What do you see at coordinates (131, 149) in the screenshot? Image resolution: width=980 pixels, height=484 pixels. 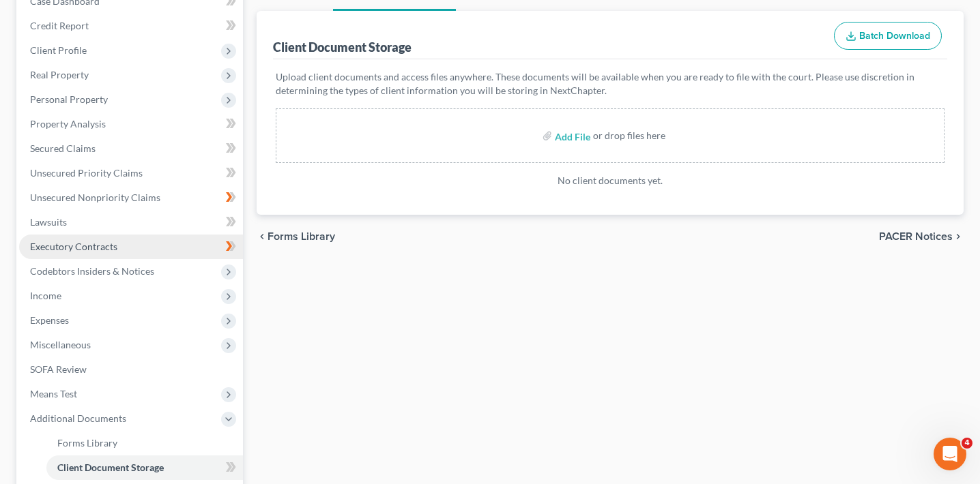 I see `a: Secured Claims` at bounding box center [131, 149].